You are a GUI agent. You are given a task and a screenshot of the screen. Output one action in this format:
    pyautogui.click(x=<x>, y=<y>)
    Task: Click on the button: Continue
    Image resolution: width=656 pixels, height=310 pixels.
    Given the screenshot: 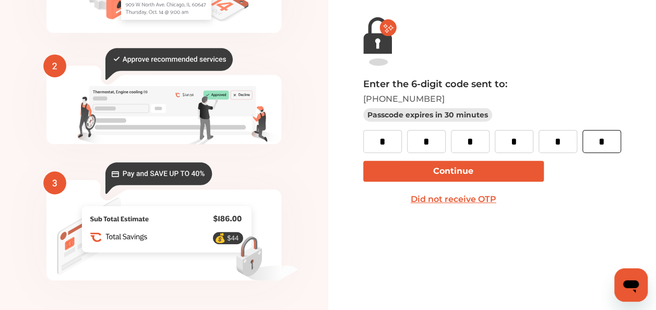 What is the action you would take?
    pyautogui.click(x=454, y=171)
    